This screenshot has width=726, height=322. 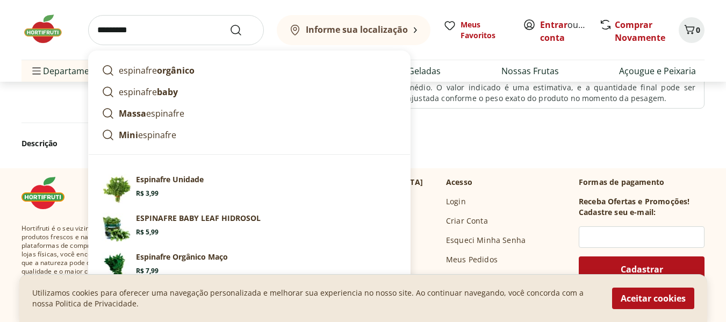 What do you see at coordinates (249, 113) in the screenshot?
I see `a: Massaespinafre` at bounding box center [249, 113].